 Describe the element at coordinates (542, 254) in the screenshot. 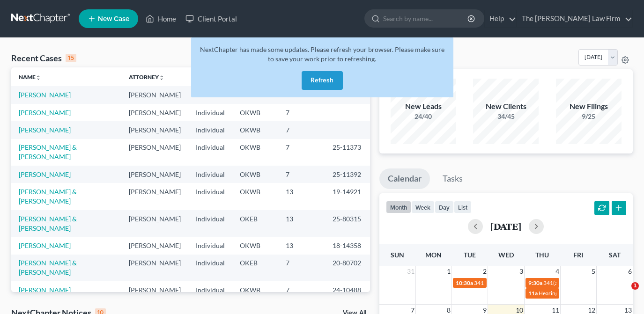

I see `span: Thu` at that location.